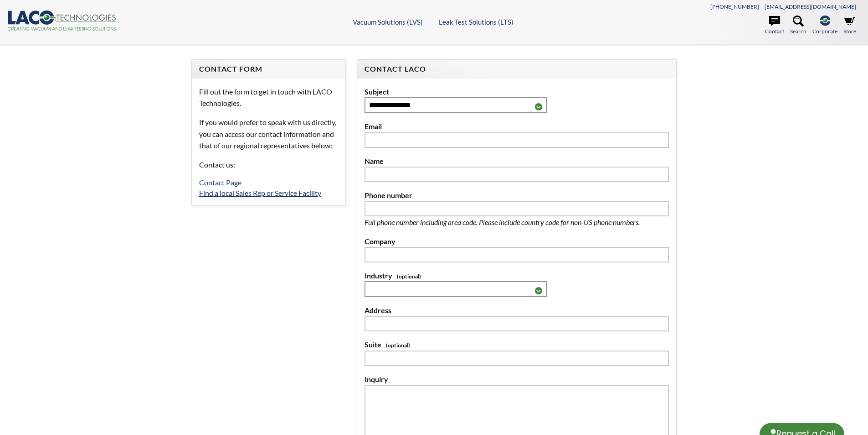 The height and width of the screenshot is (435, 868). I want to click on a: Search, so click(798, 26).